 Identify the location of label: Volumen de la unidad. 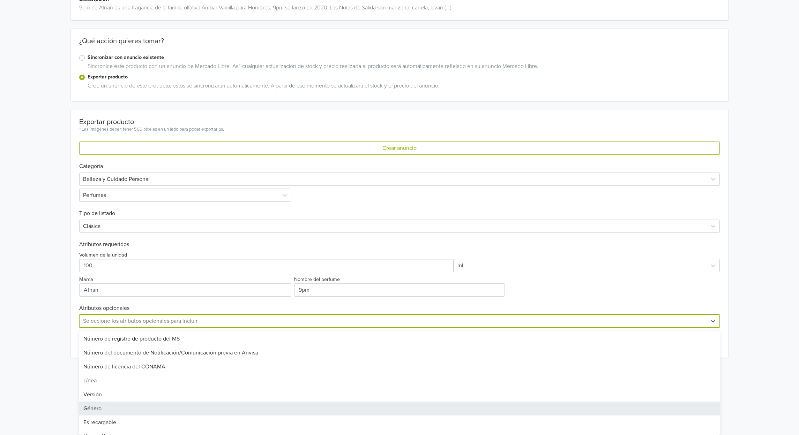
(103, 255).